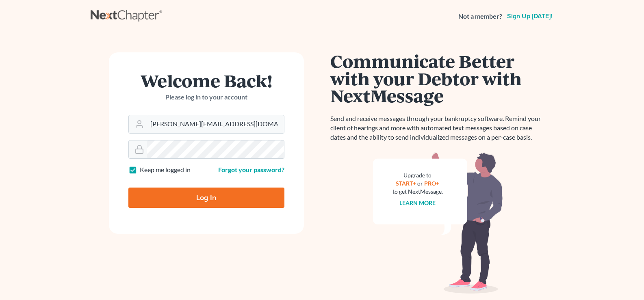 Image resolution: width=644 pixels, height=300 pixels. I want to click on label: Keep me logged in, so click(165, 169).